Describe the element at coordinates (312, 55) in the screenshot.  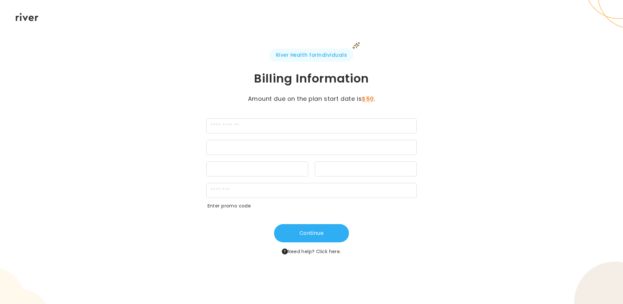
I see `span: River Health for Individuals` at that location.